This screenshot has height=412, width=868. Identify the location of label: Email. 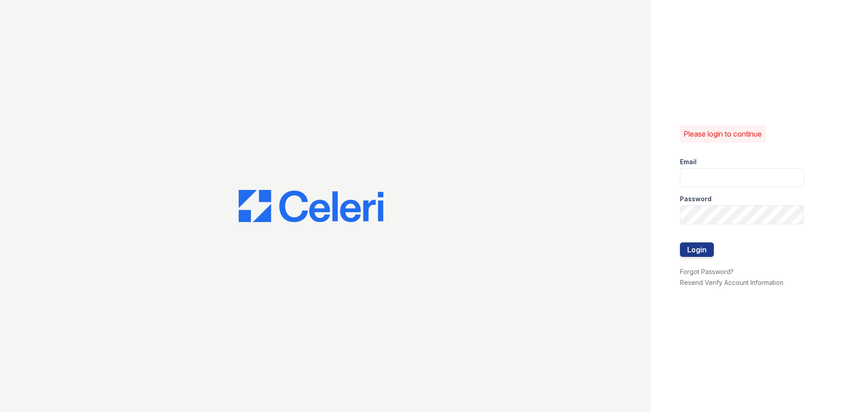
(689, 162).